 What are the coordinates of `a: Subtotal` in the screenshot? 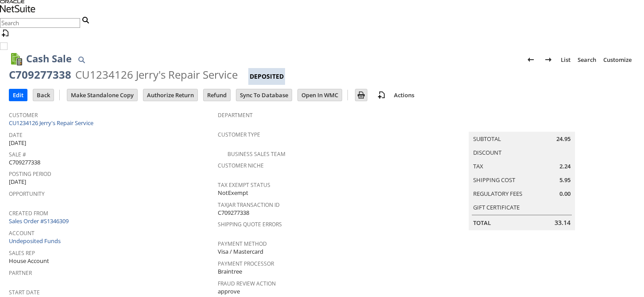 It's located at (487, 139).